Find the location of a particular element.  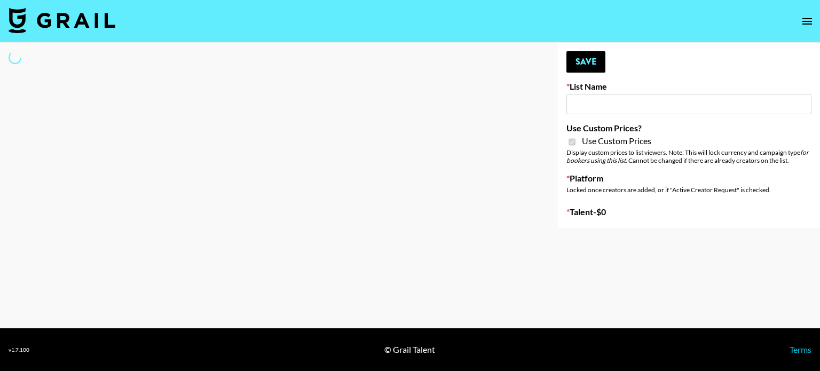

label: Platform is located at coordinates (689, 178).